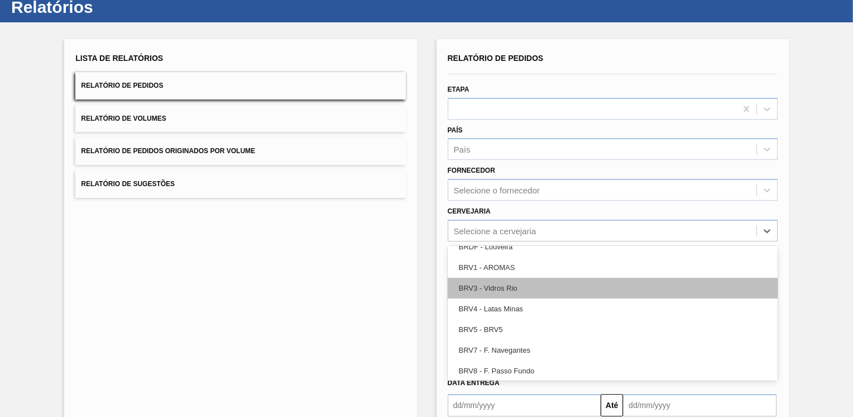 The height and width of the screenshot is (417, 853). What do you see at coordinates (469, 211) in the screenshot?
I see `label: Cervejaria` at bounding box center [469, 211].